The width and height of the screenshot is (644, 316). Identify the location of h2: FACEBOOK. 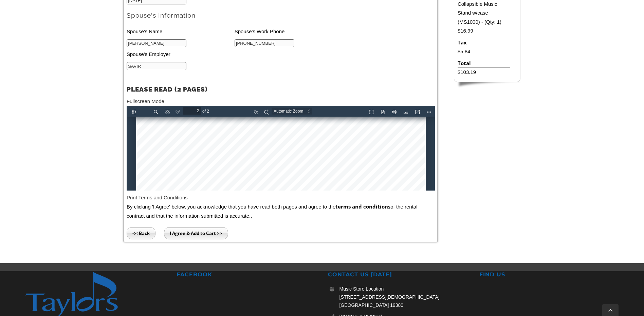
(246, 275).